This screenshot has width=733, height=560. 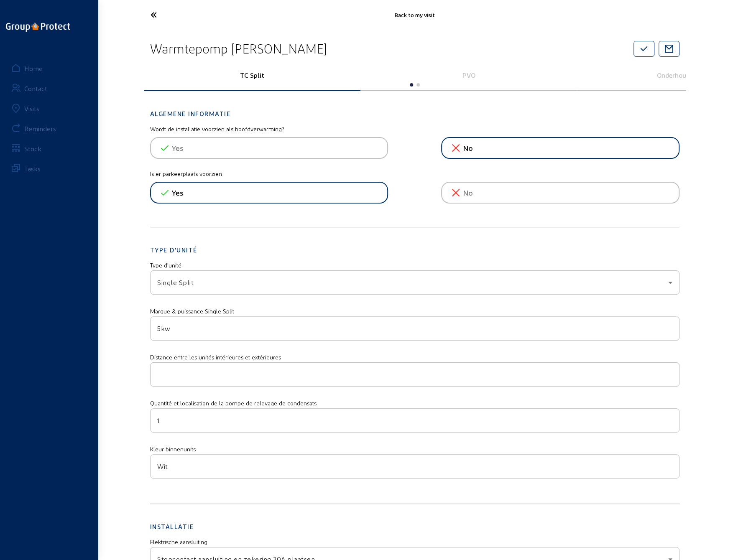 I want to click on a: Visits, so click(x=49, y=108).